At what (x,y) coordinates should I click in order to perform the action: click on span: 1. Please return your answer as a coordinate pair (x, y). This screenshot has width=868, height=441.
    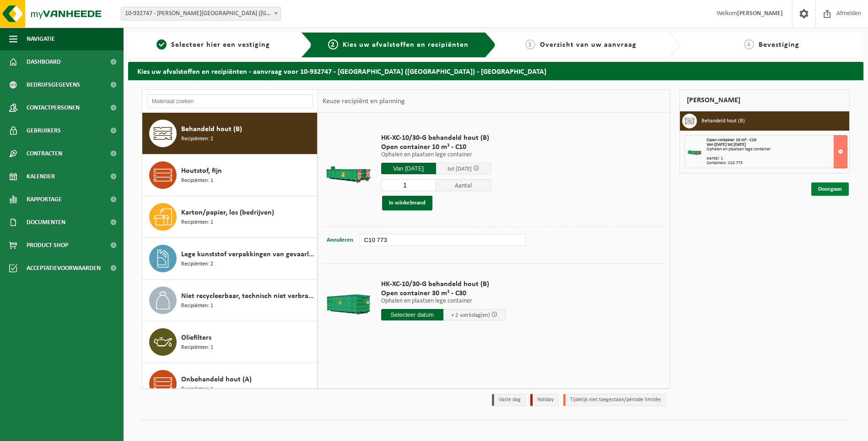
    Looking at the image, I should click on (162, 45).